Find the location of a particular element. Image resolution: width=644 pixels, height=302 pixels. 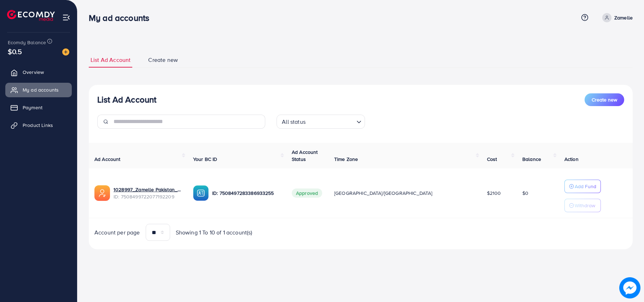

span: $2100 is located at coordinates (494, 193).